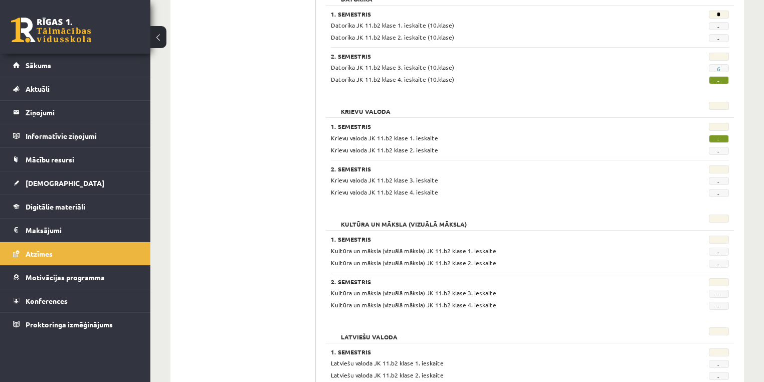 This screenshot has height=382, width=764. Describe the element at coordinates (393, 67) in the screenshot. I see `span: Datorika JK 11.b2 klase 3. ieskaite (10.klase)` at that location.